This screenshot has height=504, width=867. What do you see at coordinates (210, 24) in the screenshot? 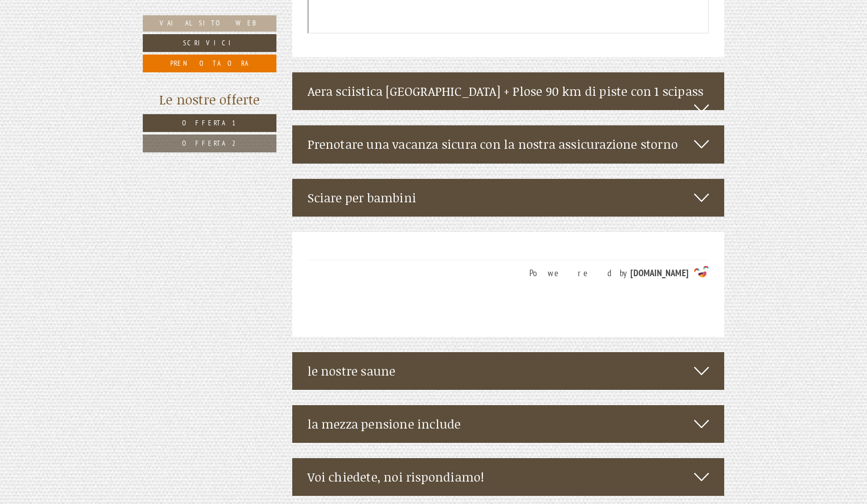
I see `a: Vai al sito web` at bounding box center [210, 24].